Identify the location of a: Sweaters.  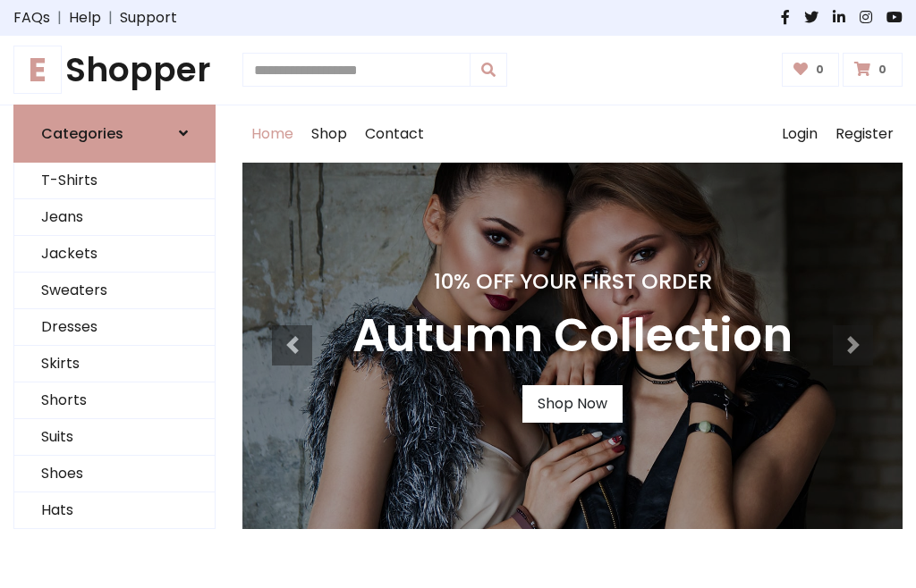
(114, 291).